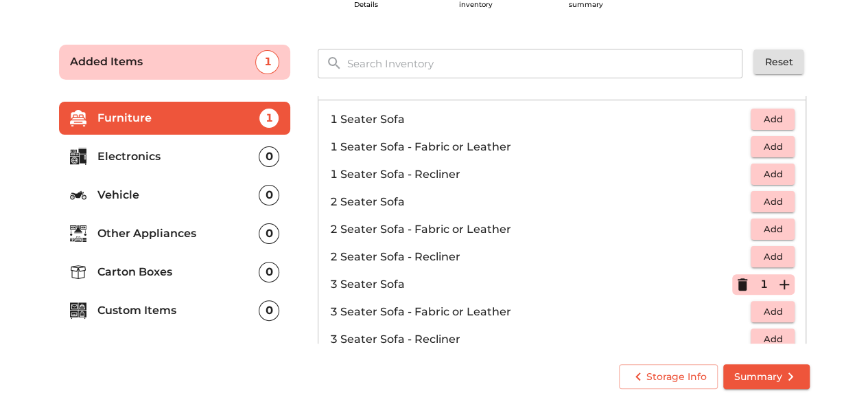  What do you see at coordinates (178, 195) in the screenshot?
I see `p: Vehicle` at bounding box center [178, 195].